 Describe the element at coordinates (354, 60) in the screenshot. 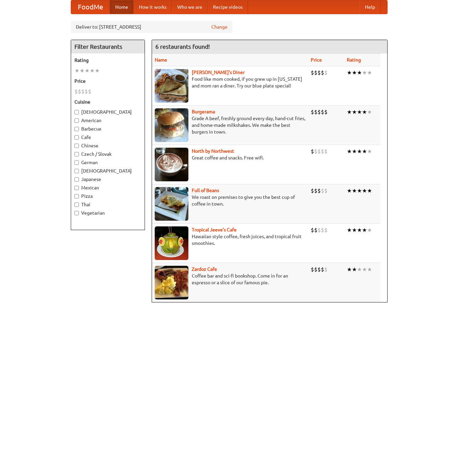

I see `a: Rating` at that location.